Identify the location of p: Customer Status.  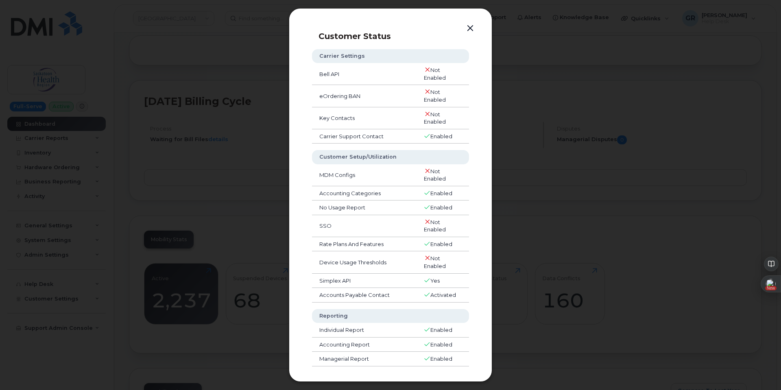
(398, 36).